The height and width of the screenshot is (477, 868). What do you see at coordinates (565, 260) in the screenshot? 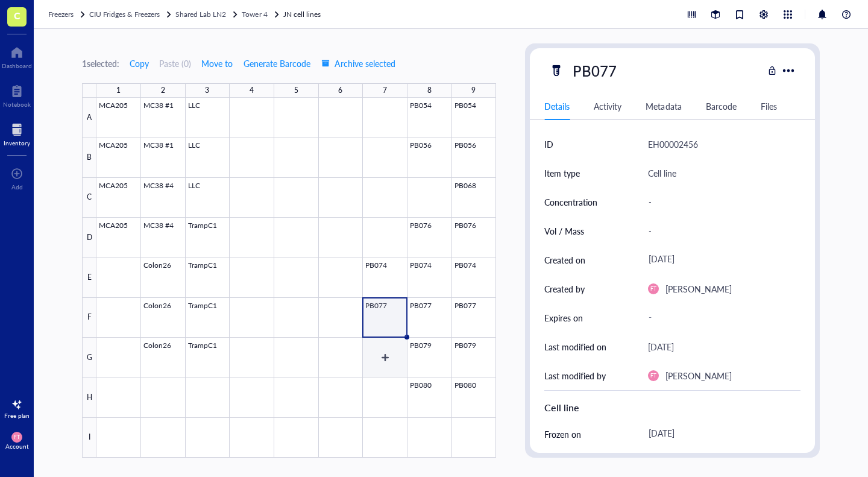
I see `div: Created on` at bounding box center [565, 260].